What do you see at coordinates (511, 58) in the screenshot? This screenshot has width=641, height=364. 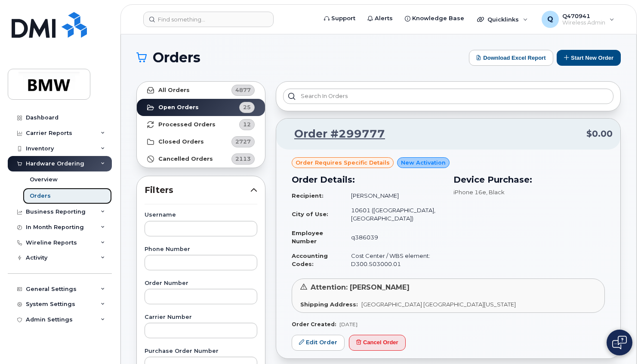 I see `button: Download Excel Report` at bounding box center [511, 58].